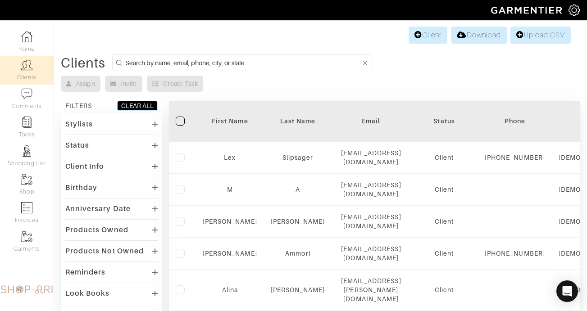 This screenshot has height=311, width=587. I want to click on a: Ammori, so click(297, 253).